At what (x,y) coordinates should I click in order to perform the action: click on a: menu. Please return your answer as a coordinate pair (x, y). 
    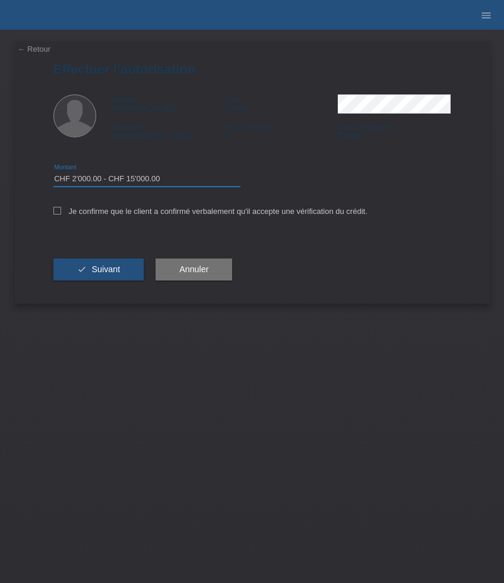
    Looking at the image, I should click on (486, 15).